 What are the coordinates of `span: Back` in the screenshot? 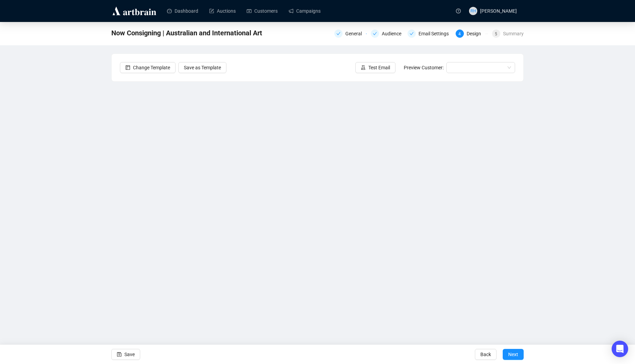 It's located at (485, 354).